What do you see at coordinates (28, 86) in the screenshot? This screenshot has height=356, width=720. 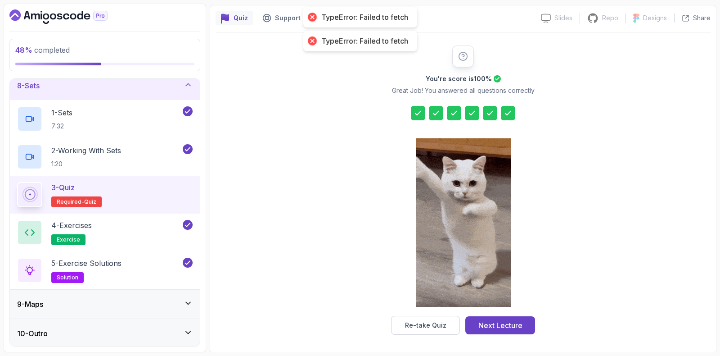 I see `h3: 8 - Sets` at bounding box center [28, 86].